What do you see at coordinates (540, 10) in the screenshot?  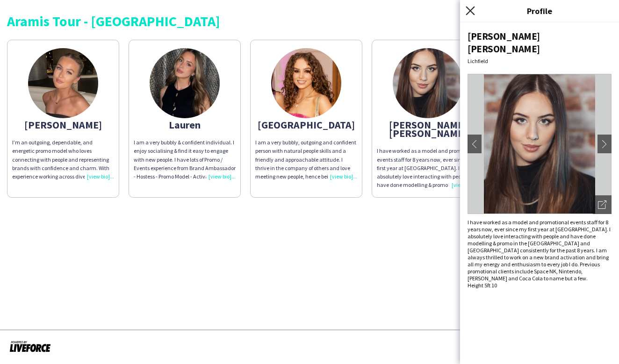 I see `h3: Profile` at bounding box center [540, 10].